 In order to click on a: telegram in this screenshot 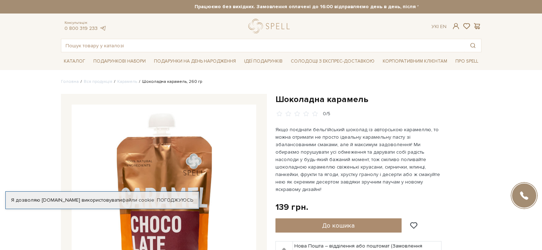, I will do `click(103, 28)`.